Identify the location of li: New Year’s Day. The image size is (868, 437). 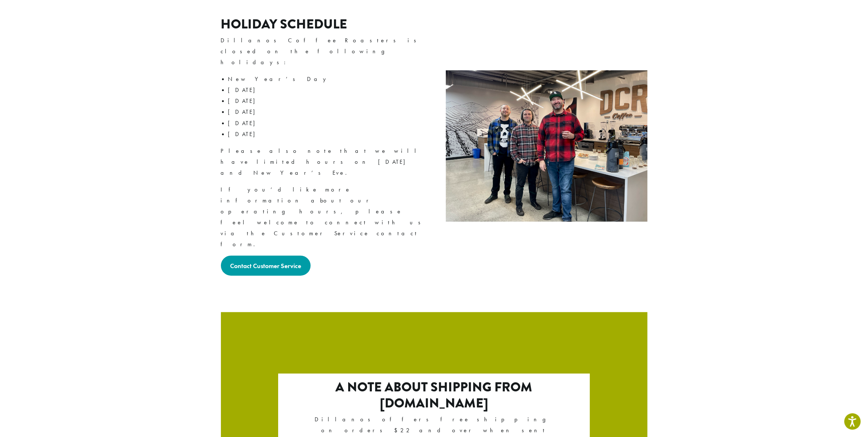
(328, 79).